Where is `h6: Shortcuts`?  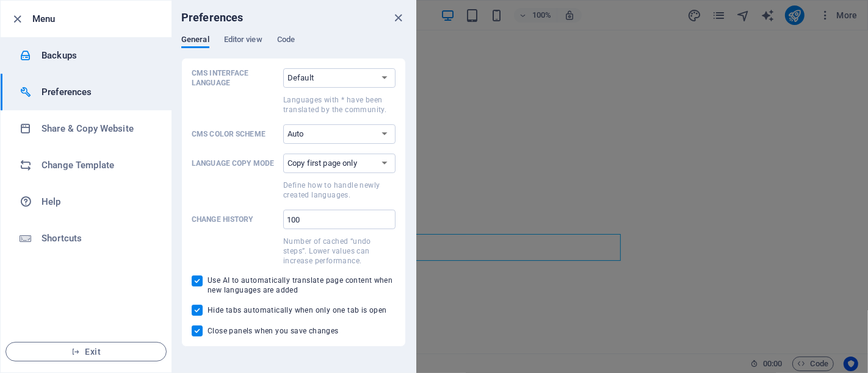 h6: Shortcuts is located at coordinates (98, 239).